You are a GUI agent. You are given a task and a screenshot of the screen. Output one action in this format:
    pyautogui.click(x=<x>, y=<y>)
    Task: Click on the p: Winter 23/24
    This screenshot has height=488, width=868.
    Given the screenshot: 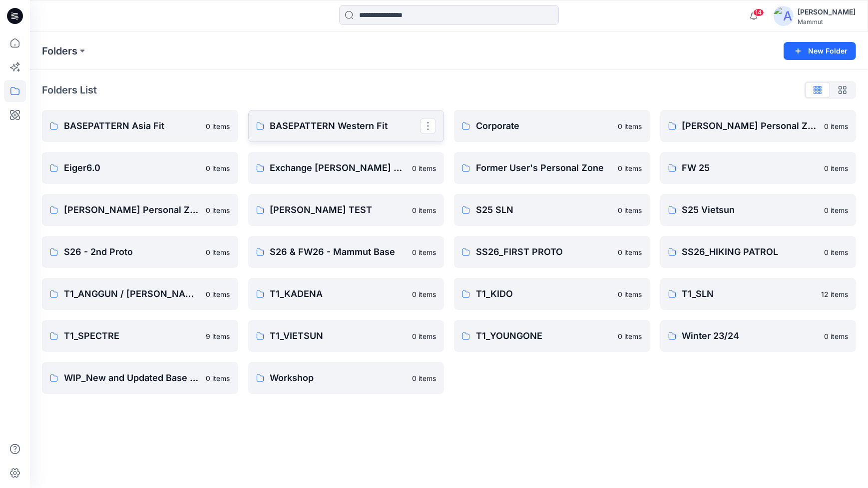 What is the action you would take?
    pyautogui.click(x=750, y=336)
    